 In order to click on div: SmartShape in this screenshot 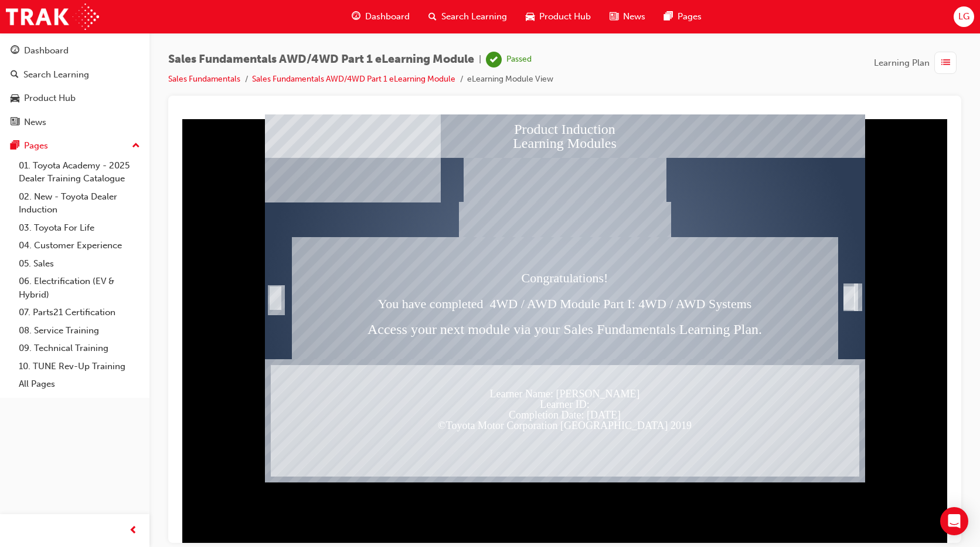, I will do `click(98, 183)`.